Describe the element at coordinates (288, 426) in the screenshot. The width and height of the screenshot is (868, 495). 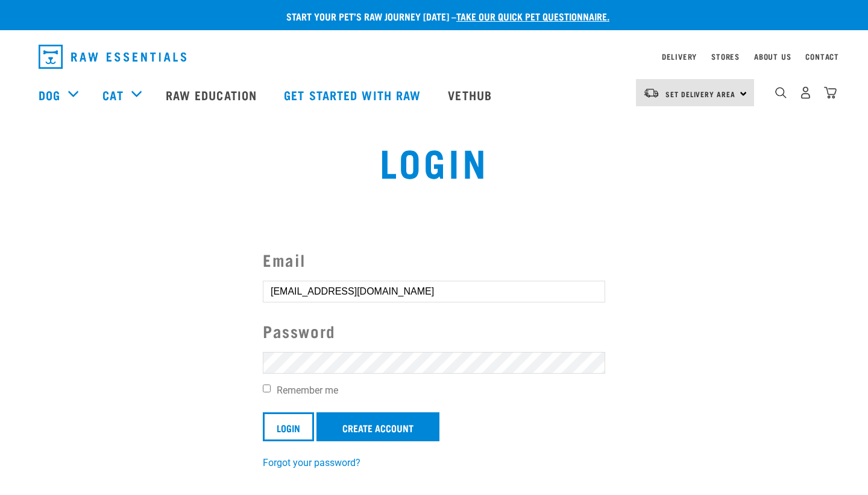
I see `input: Login` at that location.